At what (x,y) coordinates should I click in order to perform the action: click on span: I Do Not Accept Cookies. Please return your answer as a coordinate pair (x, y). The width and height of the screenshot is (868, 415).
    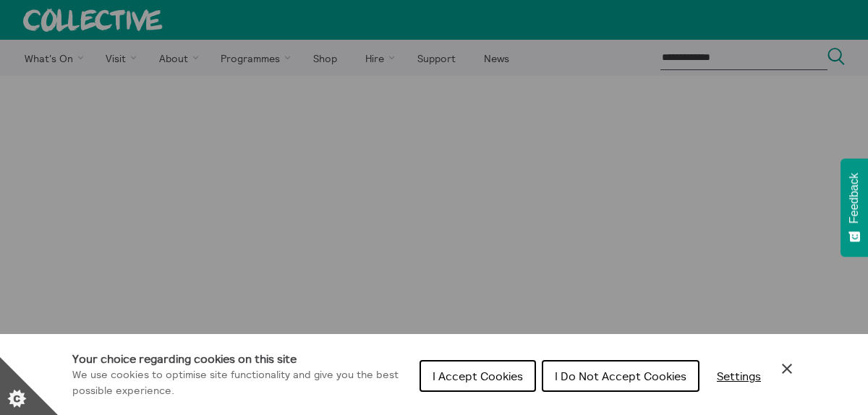
    Looking at the image, I should click on (621, 376).